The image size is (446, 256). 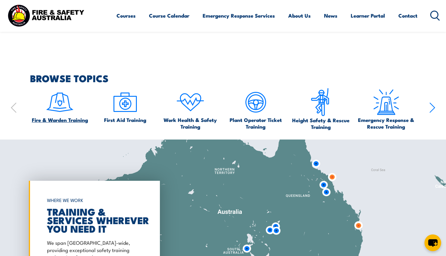 What do you see at coordinates (386, 102) in the screenshot?
I see `img: Emergency Response Icon` at bounding box center [386, 102].